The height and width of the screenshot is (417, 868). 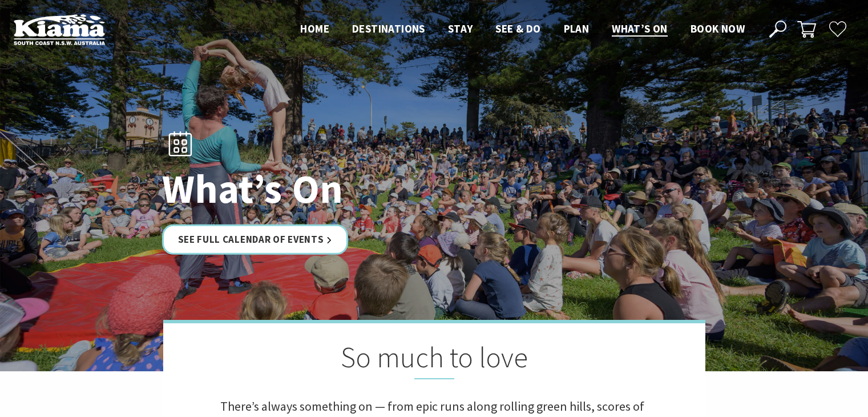 I want to click on a: See Full Calendar of Events, so click(x=255, y=239).